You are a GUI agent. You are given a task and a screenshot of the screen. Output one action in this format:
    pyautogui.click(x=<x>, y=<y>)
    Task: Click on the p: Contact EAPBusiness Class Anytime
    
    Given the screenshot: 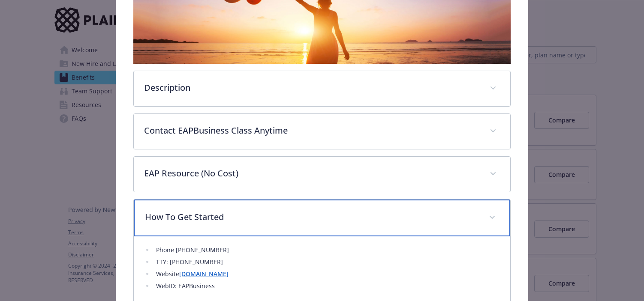 What is the action you would take?
    pyautogui.click(x=311, y=131)
    